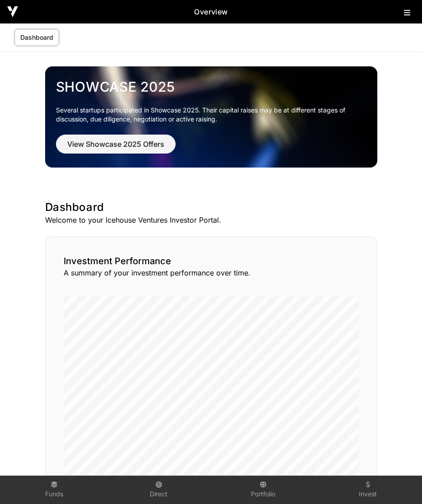  What do you see at coordinates (211, 207) in the screenshot?
I see `h1: Dashboard` at bounding box center [211, 207].